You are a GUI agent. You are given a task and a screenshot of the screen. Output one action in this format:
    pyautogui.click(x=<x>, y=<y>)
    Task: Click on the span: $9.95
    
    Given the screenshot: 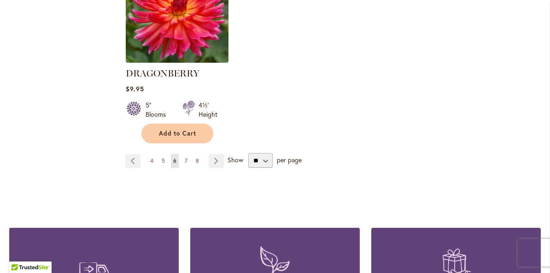 What is the action you would take?
    pyautogui.click(x=135, y=88)
    